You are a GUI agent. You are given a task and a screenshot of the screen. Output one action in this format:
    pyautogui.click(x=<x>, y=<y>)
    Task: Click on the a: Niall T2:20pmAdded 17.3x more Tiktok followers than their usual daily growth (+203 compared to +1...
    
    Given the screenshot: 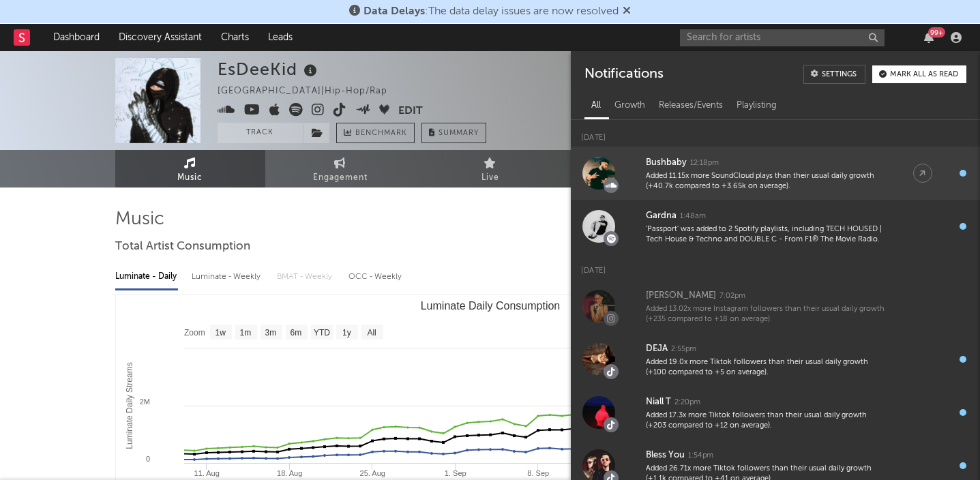 What is the action you would take?
    pyautogui.click(x=776, y=413)
    